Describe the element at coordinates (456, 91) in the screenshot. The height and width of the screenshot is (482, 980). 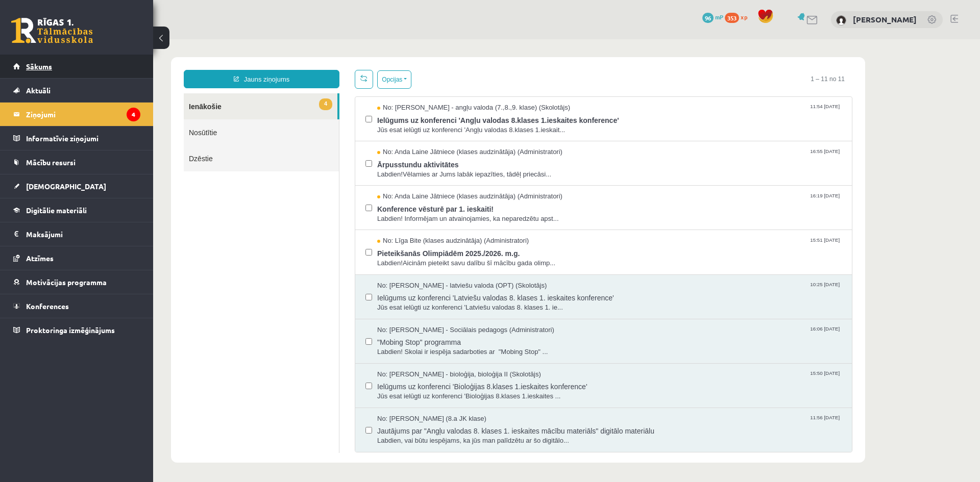
I see `span: Jūs esat ielūgti uz konferenci 'Angļu valodas 8.klases 1.ieskait...` at that location.